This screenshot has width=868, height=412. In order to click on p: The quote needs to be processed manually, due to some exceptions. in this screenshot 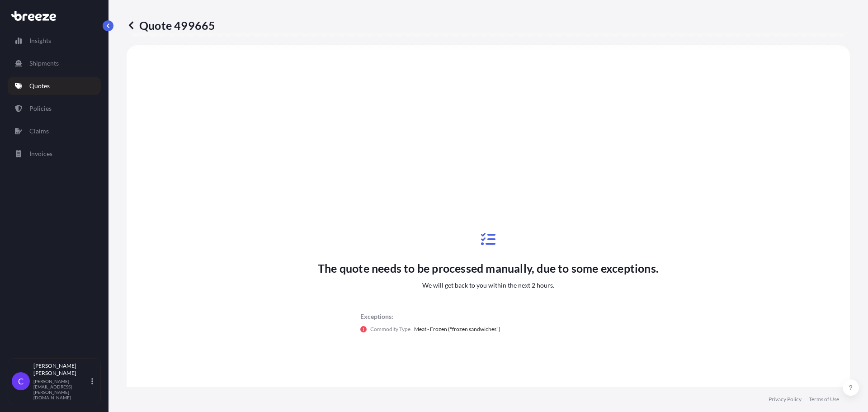, I will do `click(488, 268)`.